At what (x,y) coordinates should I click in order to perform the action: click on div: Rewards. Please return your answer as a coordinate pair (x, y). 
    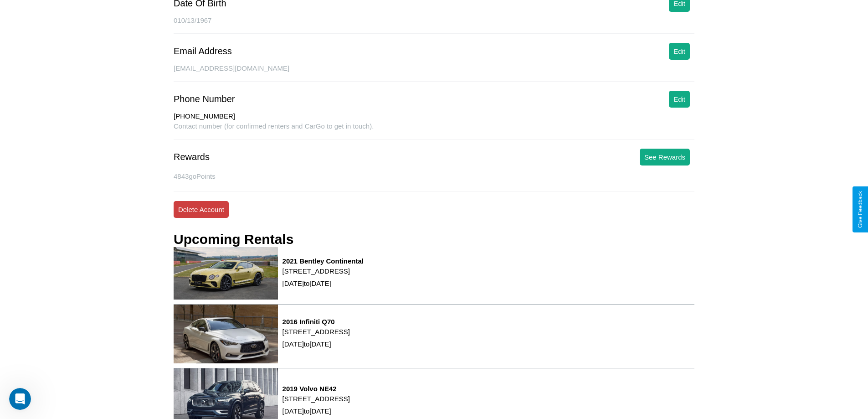
    Looking at the image, I should click on (192, 157).